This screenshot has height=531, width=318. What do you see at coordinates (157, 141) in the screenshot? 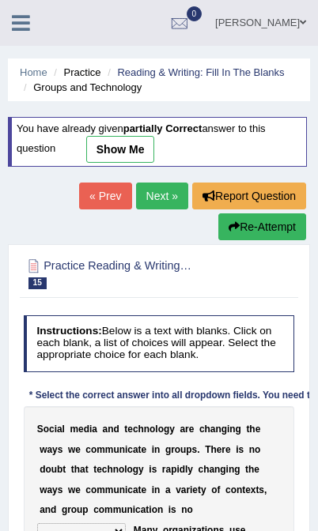
I see `div: You have already given answer to this question` at bounding box center [157, 141].